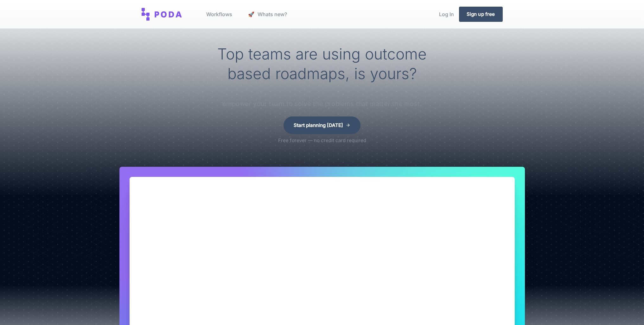 This screenshot has width=644, height=325. Describe the element at coordinates (322, 140) in the screenshot. I see `p: Free forever — no credit card required` at that location.